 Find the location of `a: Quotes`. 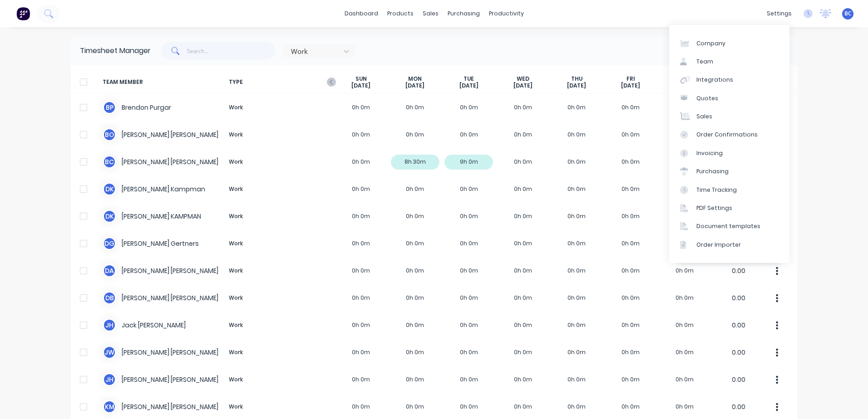

a: Quotes is located at coordinates (729, 98).